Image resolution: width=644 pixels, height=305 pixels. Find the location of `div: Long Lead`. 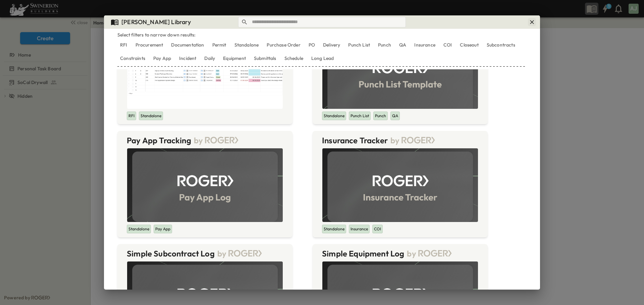

div: Long Lead is located at coordinates (322, 58).